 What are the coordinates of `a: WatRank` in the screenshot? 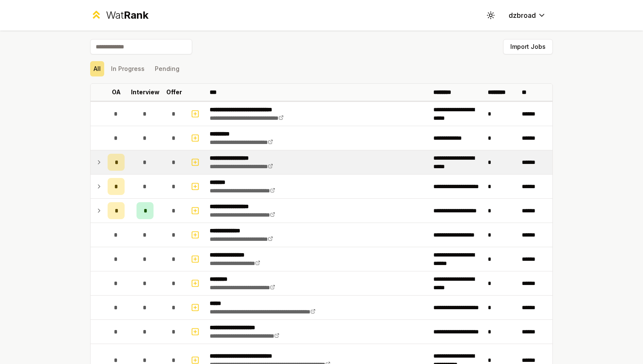 It's located at (119, 15).